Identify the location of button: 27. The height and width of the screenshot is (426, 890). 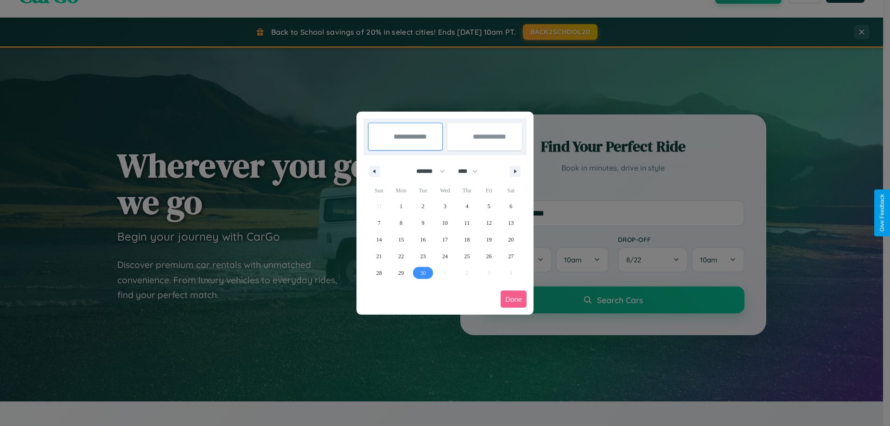
(511, 256).